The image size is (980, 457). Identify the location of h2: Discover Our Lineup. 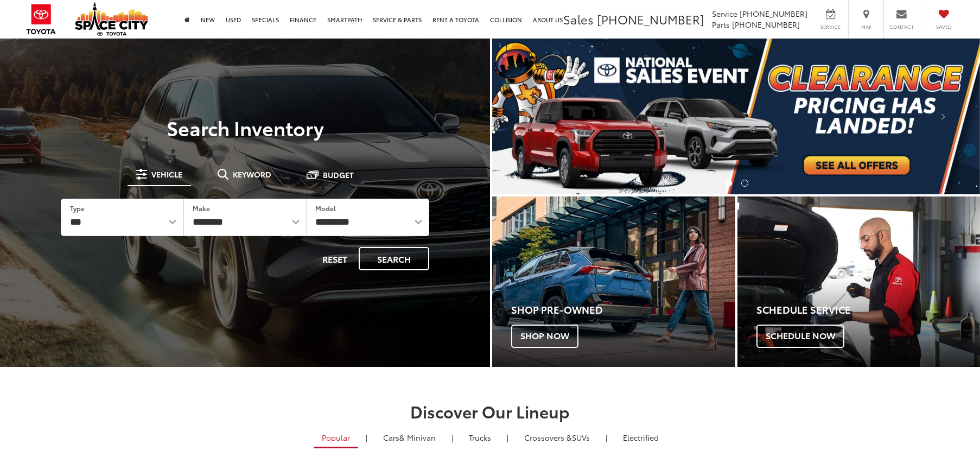
(490, 411).